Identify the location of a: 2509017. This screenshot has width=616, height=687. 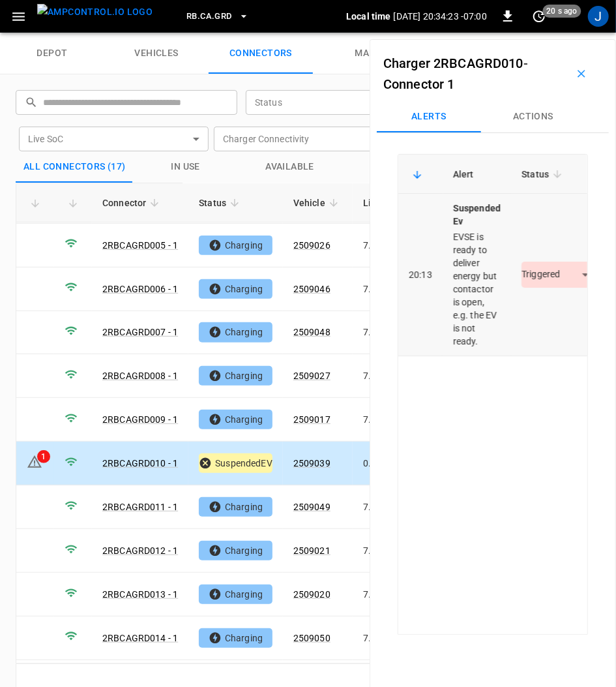
(312, 420).